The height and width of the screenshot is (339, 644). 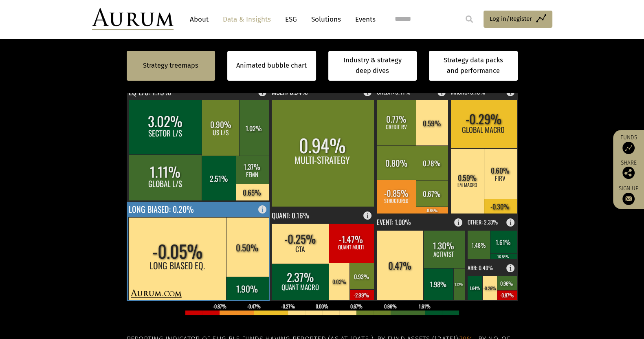 What do you see at coordinates (271, 65) in the screenshot?
I see `a: Animated bubble chart` at bounding box center [271, 65].